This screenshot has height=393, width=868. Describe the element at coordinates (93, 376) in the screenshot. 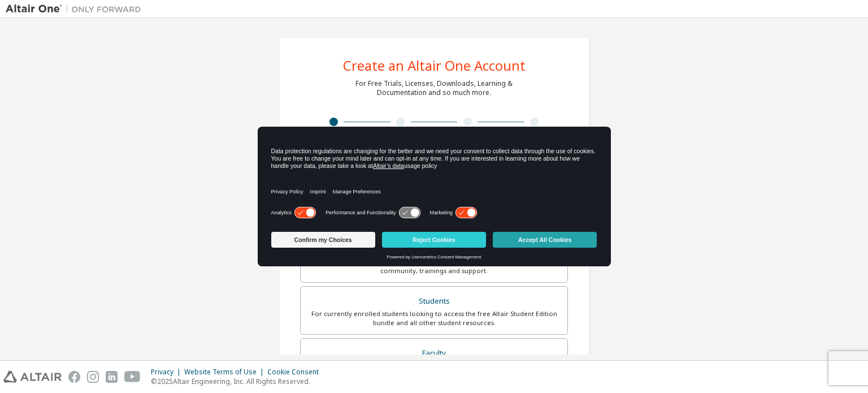

I see `img: instagram.svg` at that location.